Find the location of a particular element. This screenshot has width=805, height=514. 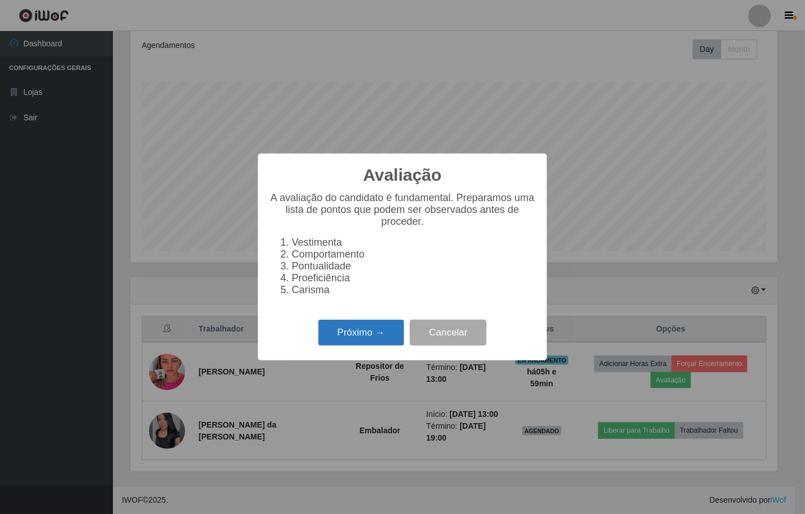

h2: Avaliação is located at coordinates (402, 175).